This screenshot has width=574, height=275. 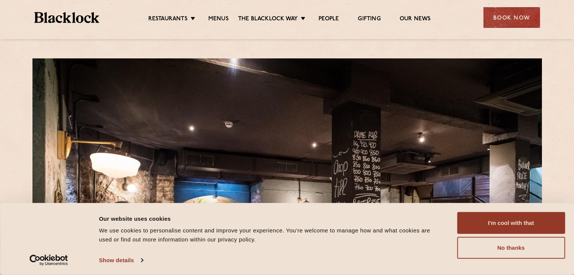 I want to click on a: Menus, so click(x=218, y=20).